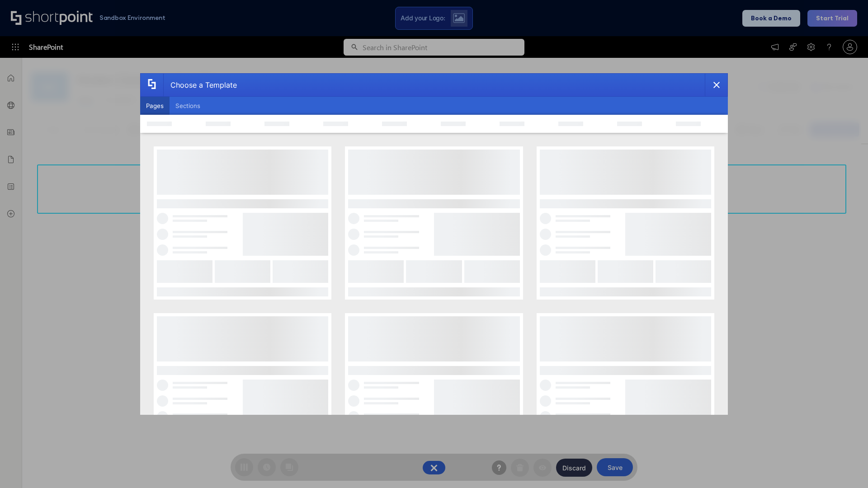 Image resolution: width=868 pixels, height=488 pixels. Describe the element at coordinates (200, 85) in the screenshot. I see `div: Choose a Template` at that location.